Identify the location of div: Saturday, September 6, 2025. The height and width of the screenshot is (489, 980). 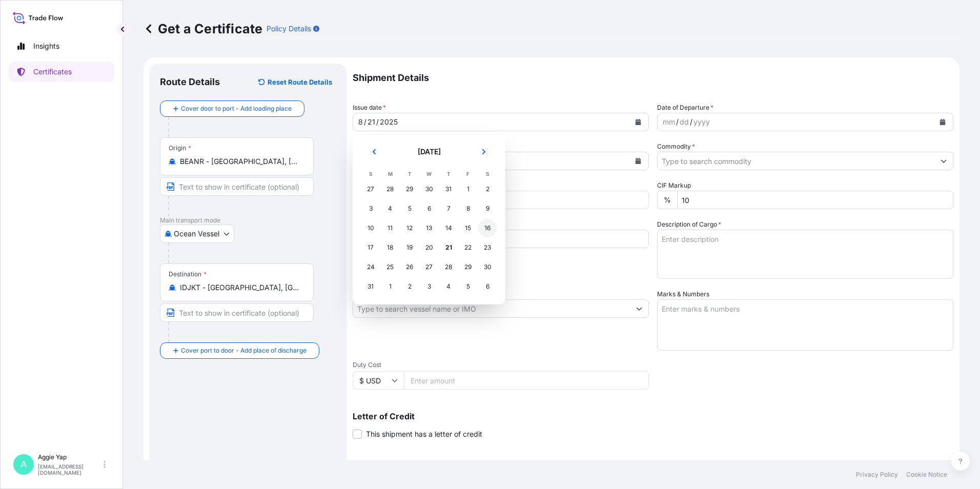
(487, 286).